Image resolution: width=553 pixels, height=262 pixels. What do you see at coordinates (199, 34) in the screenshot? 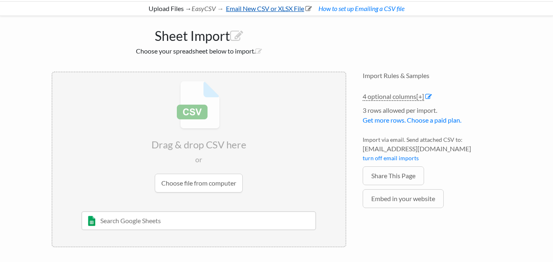
I see `h1: Sheet Import` at bounding box center [199, 34].